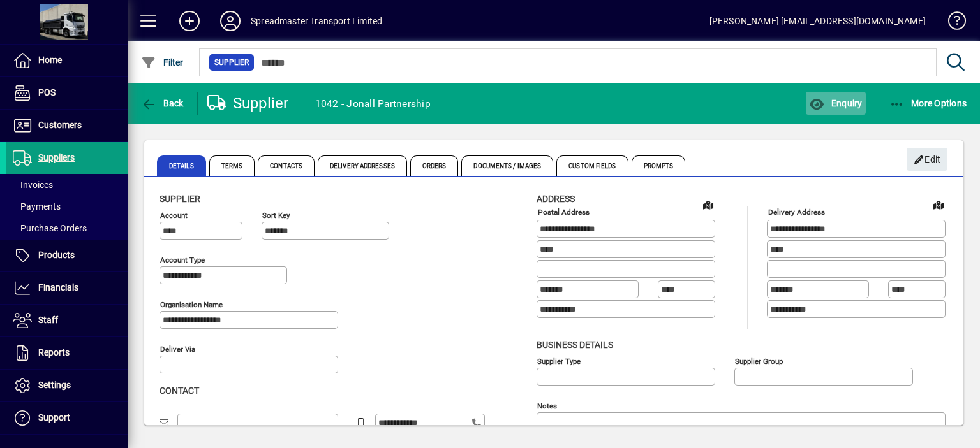 This screenshot has width=980, height=448. I want to click on span: Support, so click(54, 418).